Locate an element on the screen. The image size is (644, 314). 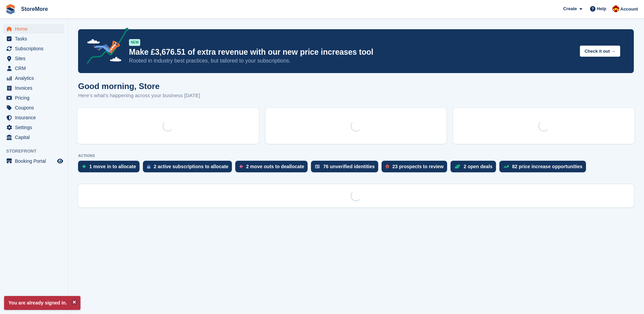
a: 82 price increase opportunities is located at coordinates (544, 169).